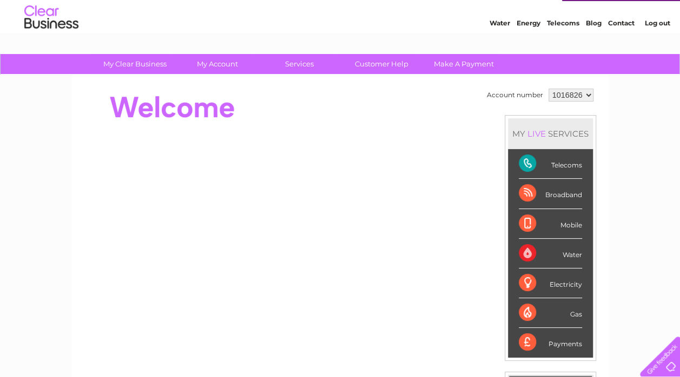  What do you see at coordinates (381, 64) in the screenshot?
I see `a: Customer Help` at bounding box center [381, 64].